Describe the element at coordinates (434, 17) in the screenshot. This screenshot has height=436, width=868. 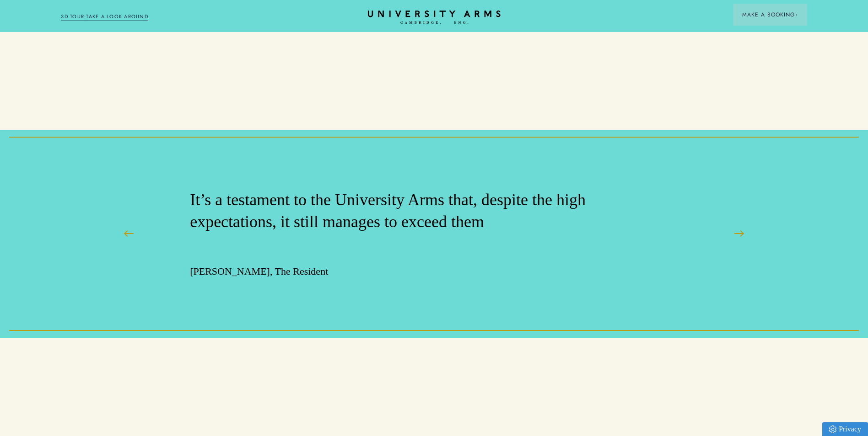
I see `a: Home` at that location.